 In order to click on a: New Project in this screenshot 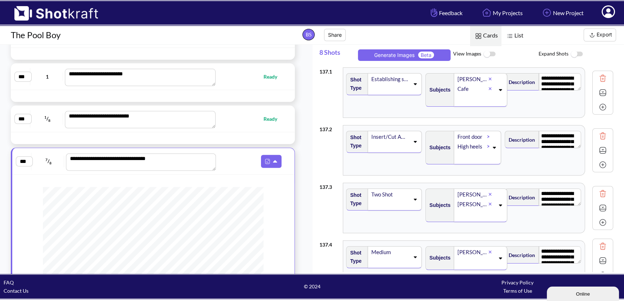, I will do `click(562, 13)`.